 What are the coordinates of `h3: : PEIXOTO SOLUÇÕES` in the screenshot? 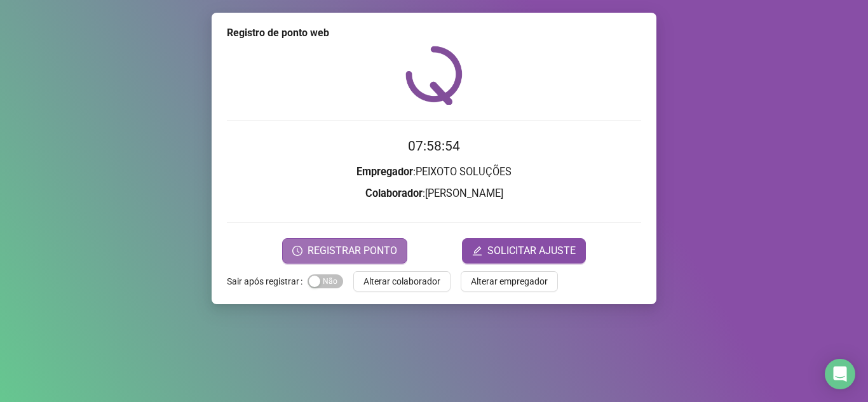 It's located at (434, 172).